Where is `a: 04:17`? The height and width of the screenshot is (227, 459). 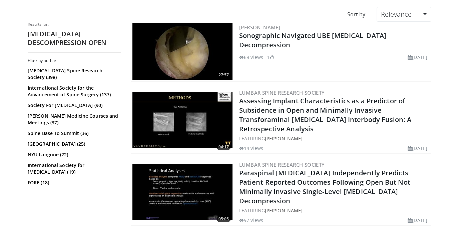 a: 04:17 is located at coordinates (182, 120).